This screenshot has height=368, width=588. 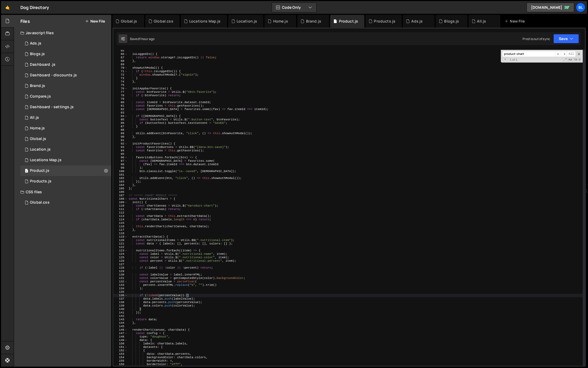 What do you see at coordinates (121, 54) in the screenshot?
I see `div: 66` at bounding box center [121, 54].